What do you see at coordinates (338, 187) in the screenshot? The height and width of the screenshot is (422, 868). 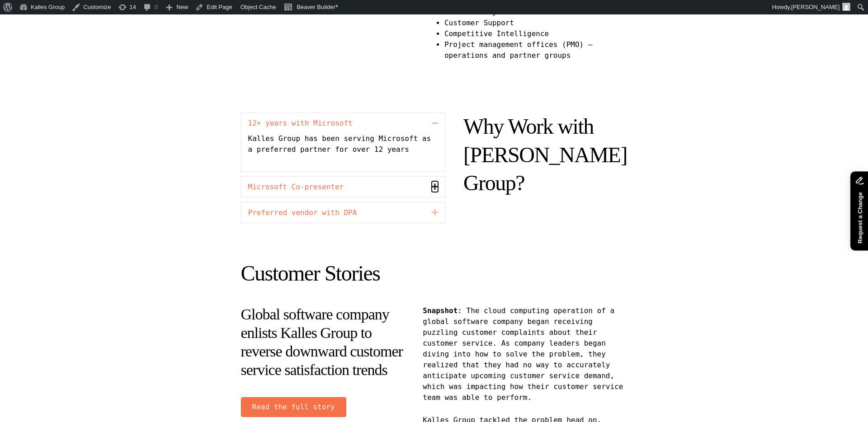 I see `a: Microsoft Co-presenter` at bounding box center [338, 187].